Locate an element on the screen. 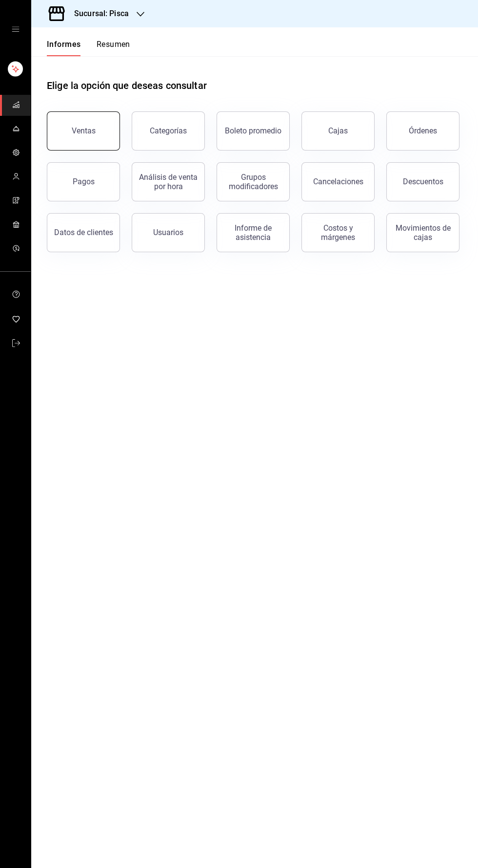 This screenshot has height=868, width=478. font: Análisis de venta por hora is located at coordinates (168, 182).